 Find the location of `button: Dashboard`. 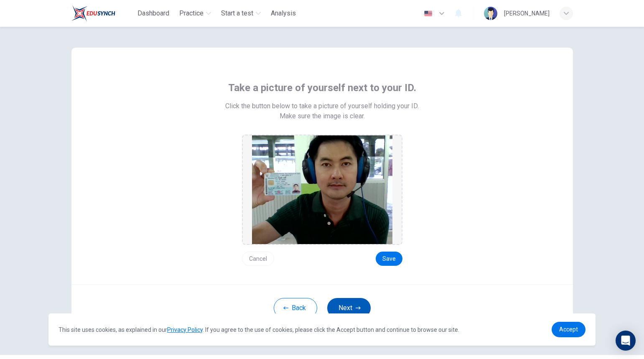

button: Dashboard is located at coordinates (153, 13).